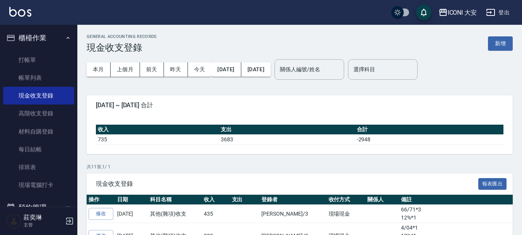 The image size is (522, 235). Describe the element at coordinates (14, 221) in the screenshot. I see `img: Person` at that location.